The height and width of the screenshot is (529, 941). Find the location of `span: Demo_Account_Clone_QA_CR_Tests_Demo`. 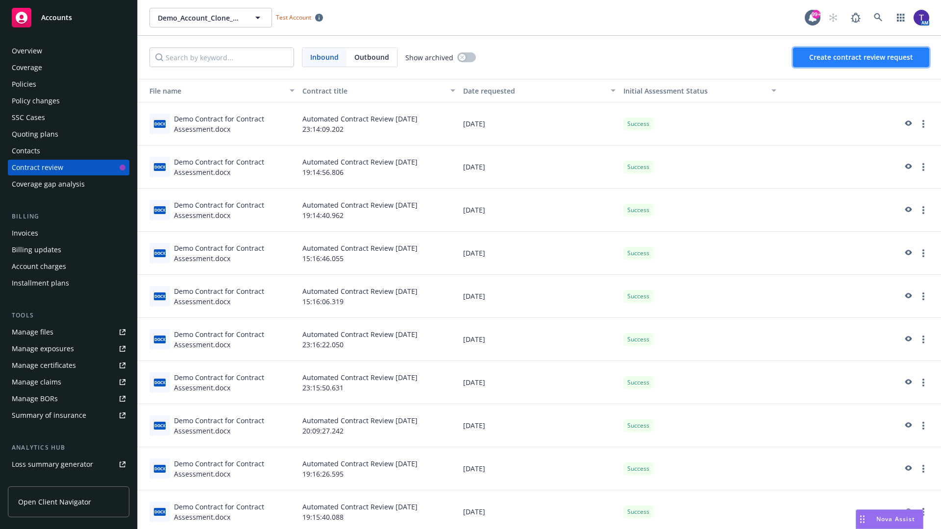

span: Demo_Account_Clone_QA_CR_Tests_Demo is located at coordinates (200, 18).